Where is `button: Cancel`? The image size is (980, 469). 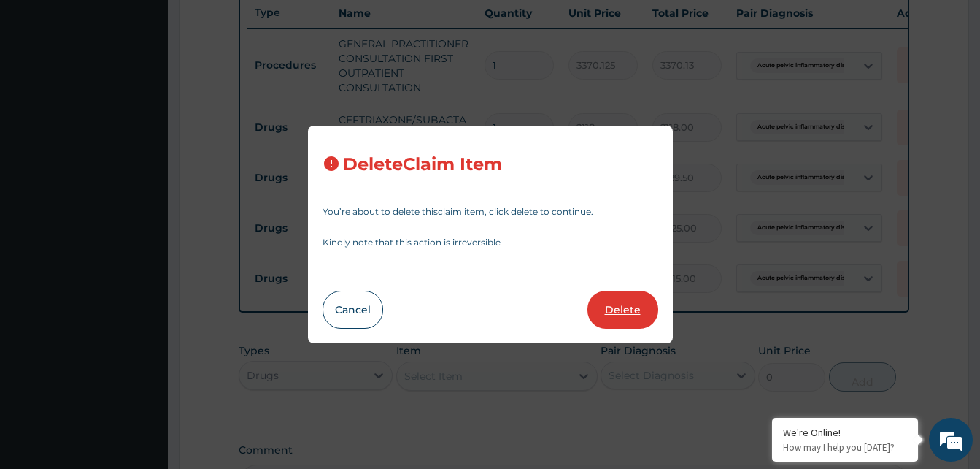 button: Cancel is located at coordinates (352, 310).